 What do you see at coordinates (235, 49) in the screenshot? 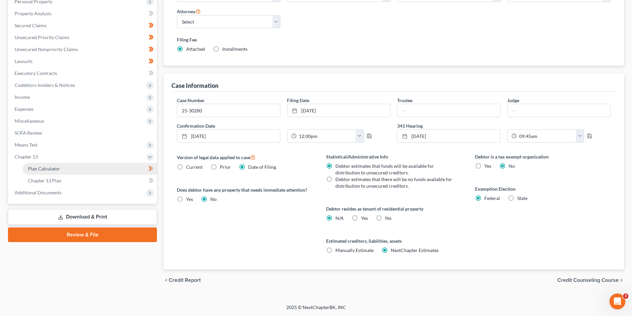
I see `span: Installments` at bounding box center [235, 49].